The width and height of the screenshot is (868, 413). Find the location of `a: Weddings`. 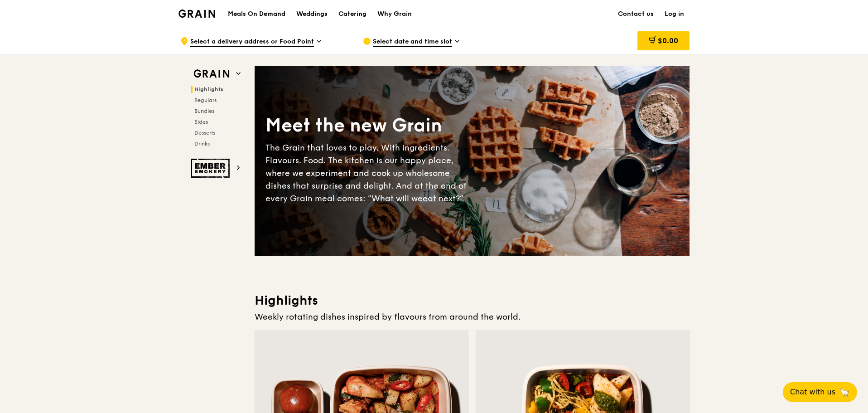

a: Weddings is located at coordinates (312, 14).